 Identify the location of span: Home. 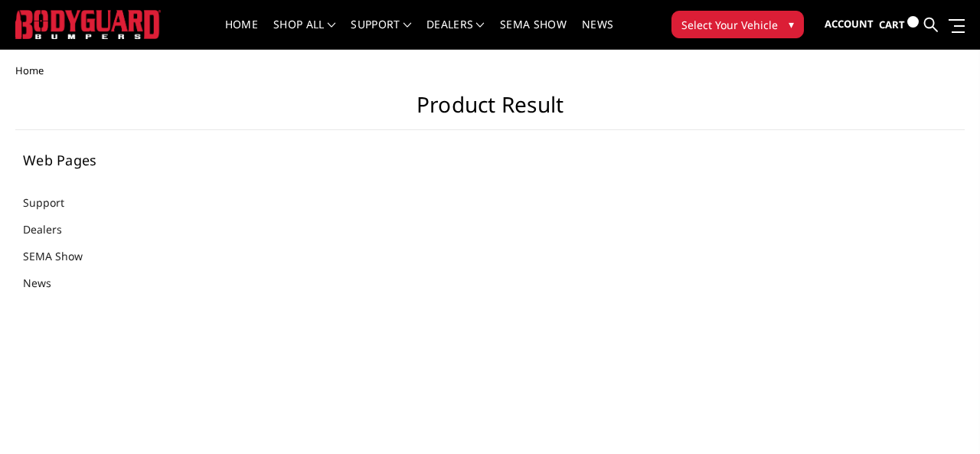
(29, 70).